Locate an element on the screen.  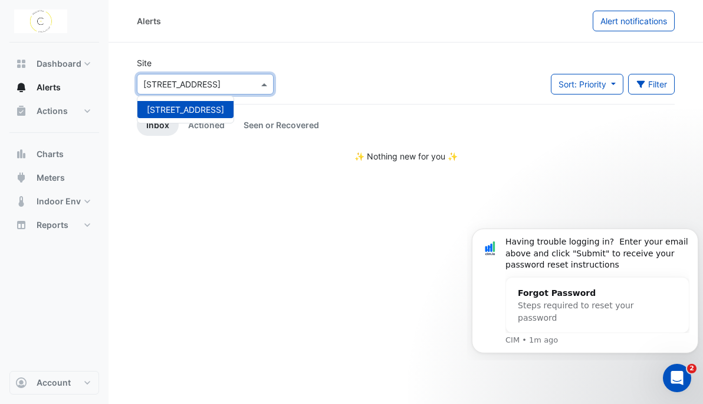
span: Alert notifications is located at coordinates (634, 21).